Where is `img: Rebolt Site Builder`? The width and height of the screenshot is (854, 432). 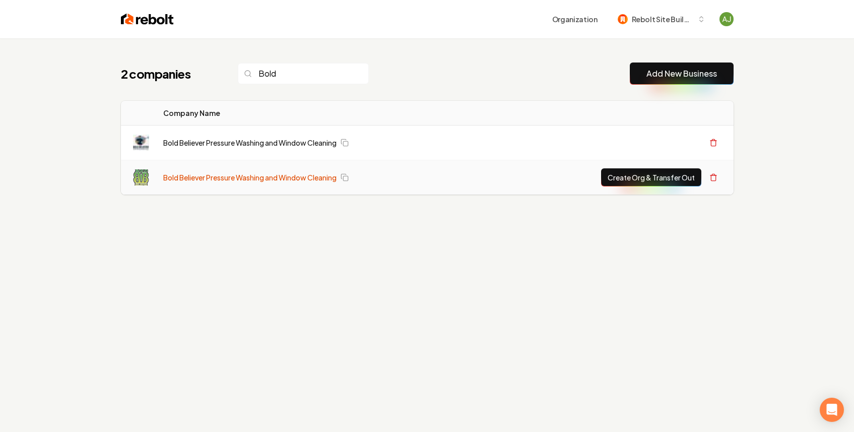 img: Rebolt Site Builder is located at coordinates (623, 19).